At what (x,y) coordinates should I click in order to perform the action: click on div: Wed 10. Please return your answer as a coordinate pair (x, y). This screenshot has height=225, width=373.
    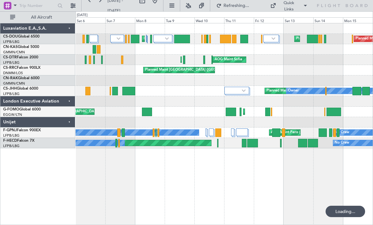
    Looking at the image, I should click on (209, 20).